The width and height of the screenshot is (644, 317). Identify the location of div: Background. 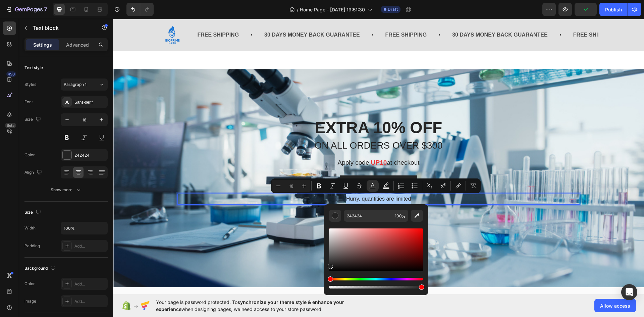
(40, 268).